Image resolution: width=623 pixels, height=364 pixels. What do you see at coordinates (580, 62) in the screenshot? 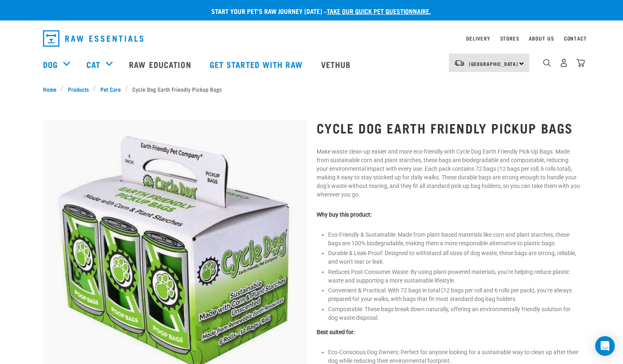
I see `img: home-icon@2x.png` at bounding box center [580, 62].